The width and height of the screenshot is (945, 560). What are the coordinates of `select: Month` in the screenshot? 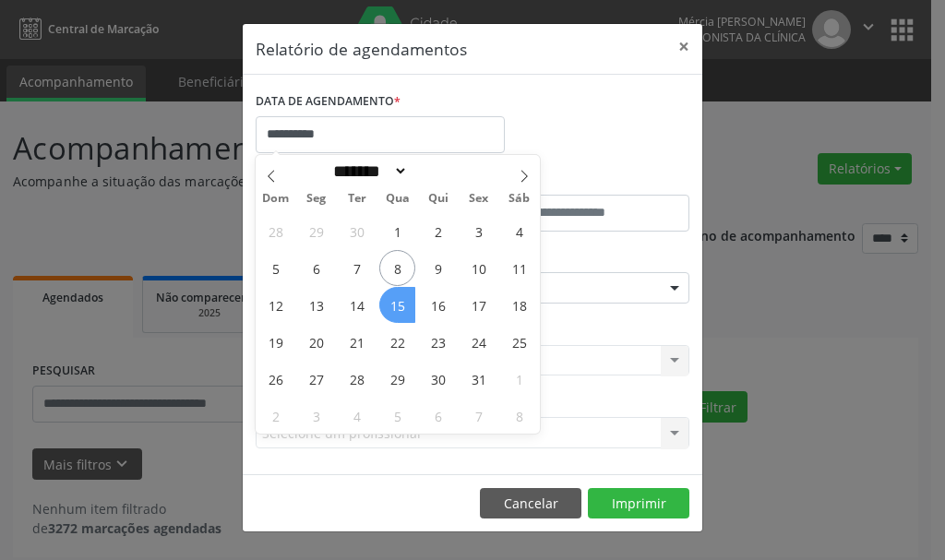 It's located at (367, 170).